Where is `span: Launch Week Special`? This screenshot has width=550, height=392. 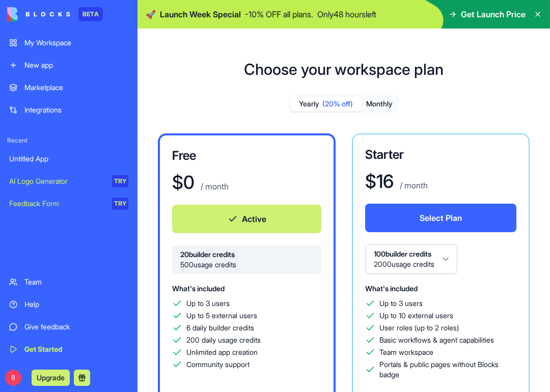 span: Launch Week Special is located at coordinates (200, 14).